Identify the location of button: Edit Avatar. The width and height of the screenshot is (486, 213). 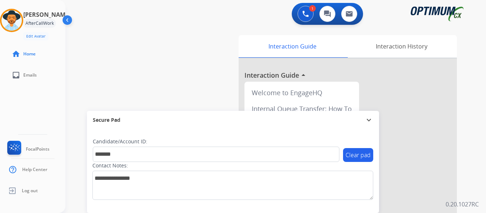
(36, 36).